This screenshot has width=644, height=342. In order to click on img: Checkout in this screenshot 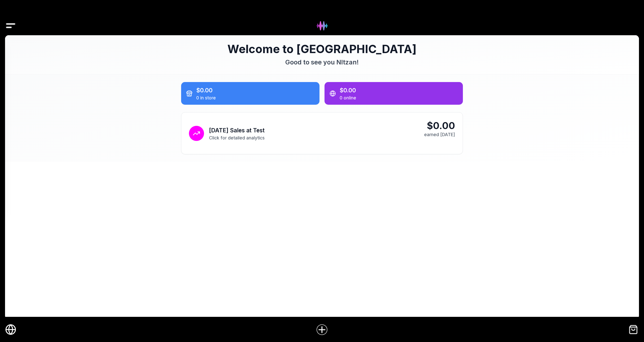, I will do `click(633, 330)`.